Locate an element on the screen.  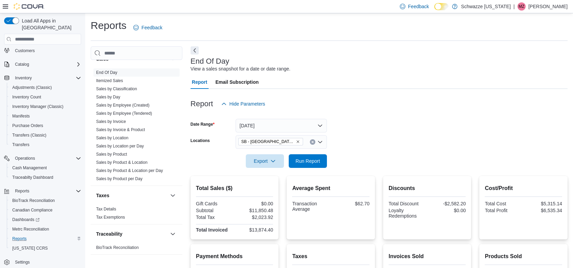
button: Hide Parameters is located at coordinates (243, 104).